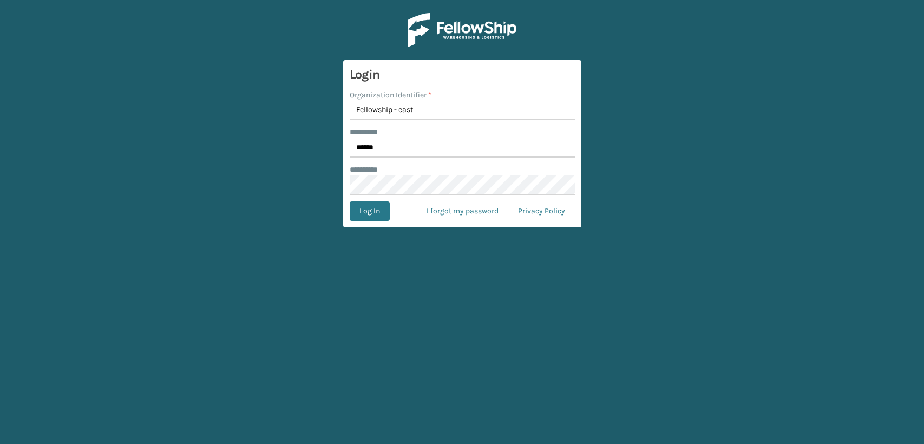  I want to click on a: I forgot my password, so click(462, 211).